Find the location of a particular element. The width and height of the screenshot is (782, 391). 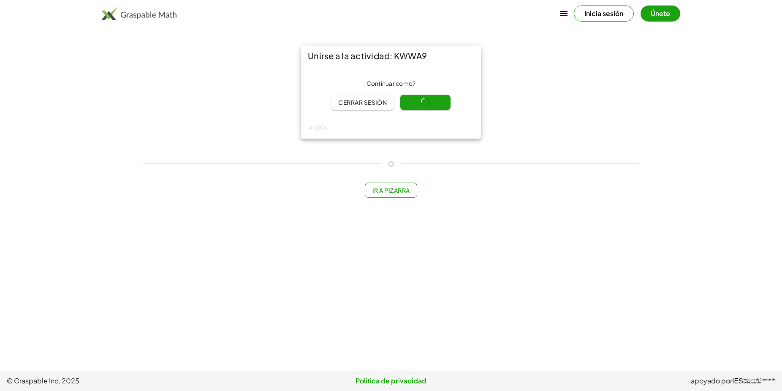

font: Continuar como ? is located at coordinates (391, 83).